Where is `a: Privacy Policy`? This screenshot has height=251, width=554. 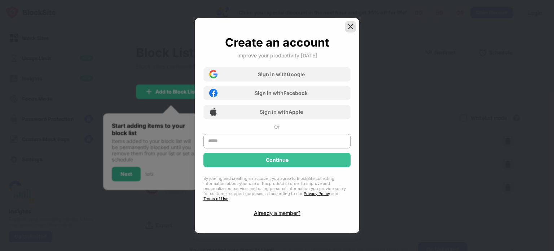
a: Privacy Policy is located at coordinates (317, 193).